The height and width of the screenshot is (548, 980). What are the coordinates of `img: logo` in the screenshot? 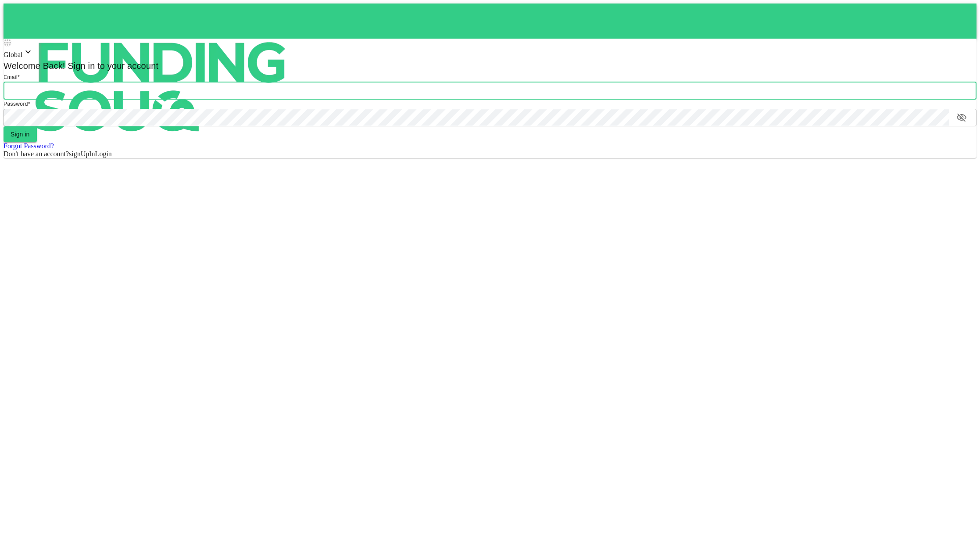 It's located at (161, 87).